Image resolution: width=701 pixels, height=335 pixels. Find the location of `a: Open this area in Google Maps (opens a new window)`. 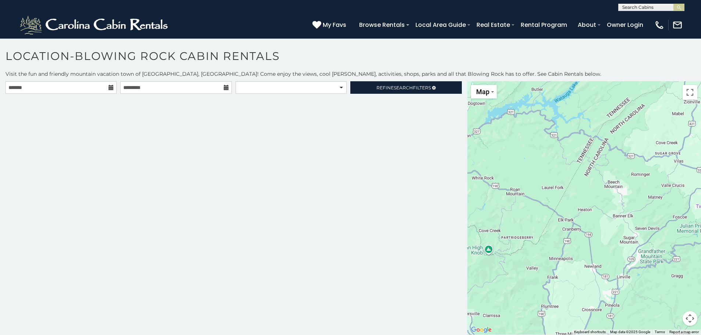

a: Open this area in Google Maps (opens a new window) is located at coordinates (482, 330).